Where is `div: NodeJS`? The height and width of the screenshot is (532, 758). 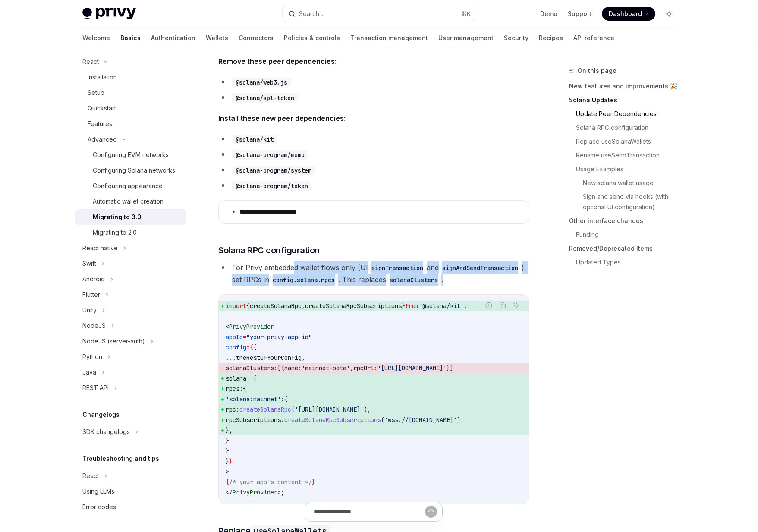 div: NodeJS is located at coordinates (94, 326).